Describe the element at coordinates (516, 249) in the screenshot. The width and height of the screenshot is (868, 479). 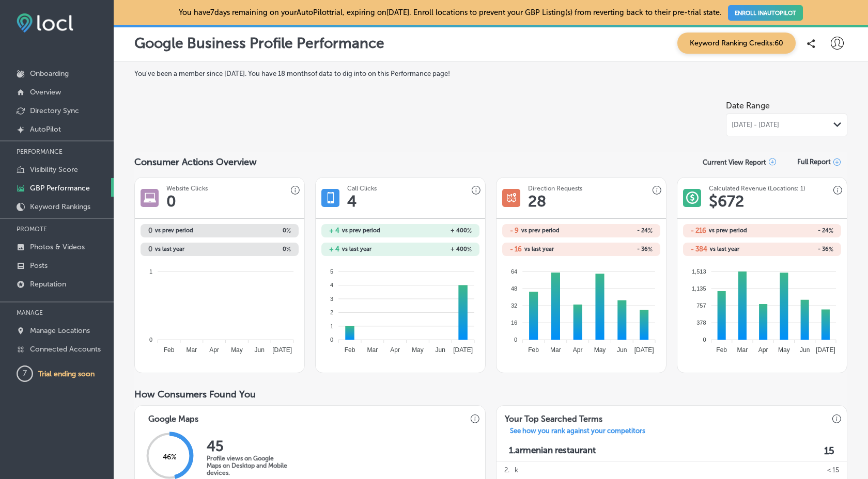
I see `h2: - 16` at that location.